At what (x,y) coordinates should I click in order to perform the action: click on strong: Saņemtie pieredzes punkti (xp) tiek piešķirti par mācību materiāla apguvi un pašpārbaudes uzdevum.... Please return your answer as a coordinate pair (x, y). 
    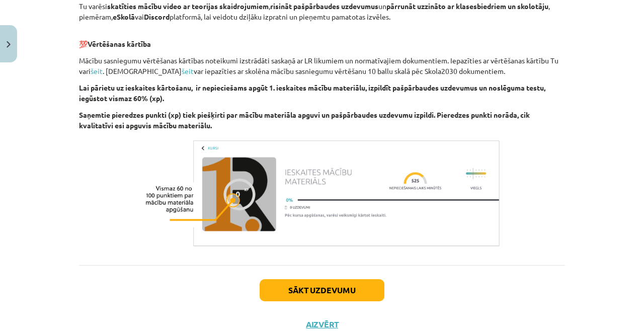
    Looking at the image, I should click on (304, 120).